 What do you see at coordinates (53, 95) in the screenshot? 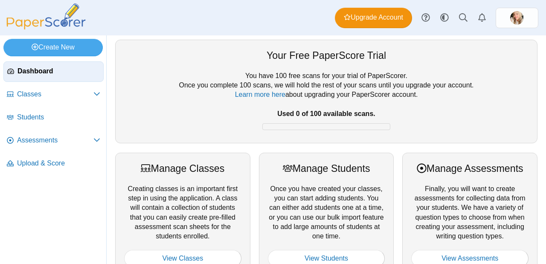
I see `a: Classes` at bounding box center [53, 95].